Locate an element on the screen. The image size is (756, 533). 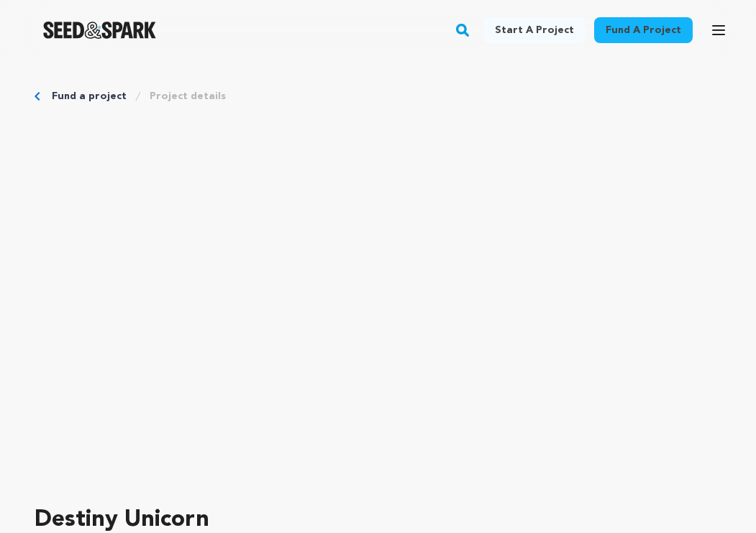
a: Project details is located at coordinates (188, 96).